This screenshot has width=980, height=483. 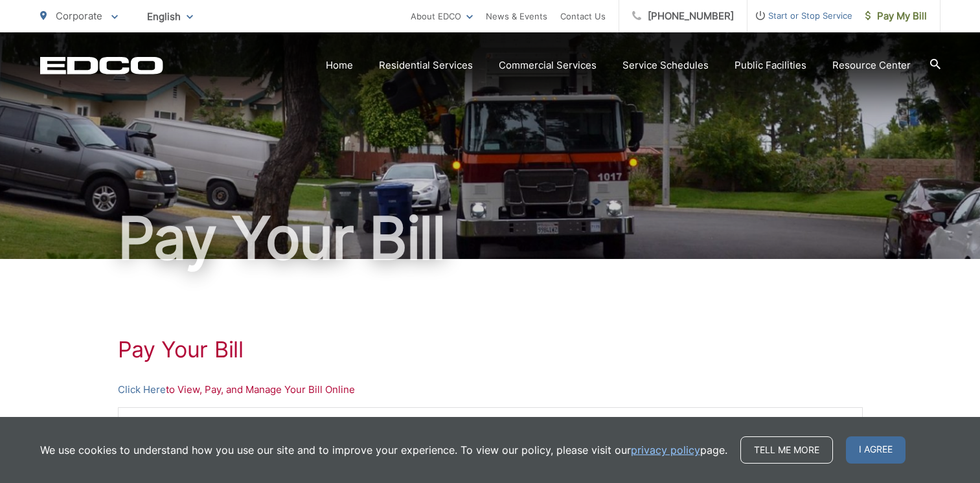 What do you see at coordinates (665, 66) in the screenshot?
I see `a: Service Schedules` at bounding box center [665, 66].